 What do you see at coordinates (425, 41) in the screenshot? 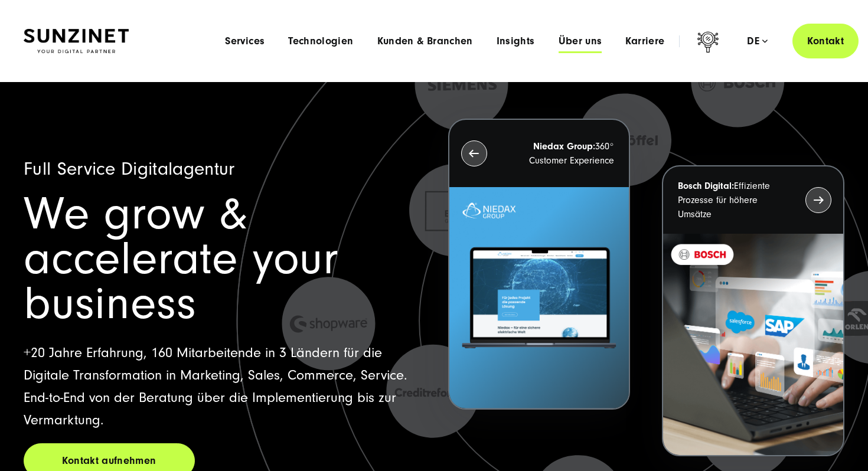
I see `a: Kunden & Branchen` at bounding box center [425, 41].